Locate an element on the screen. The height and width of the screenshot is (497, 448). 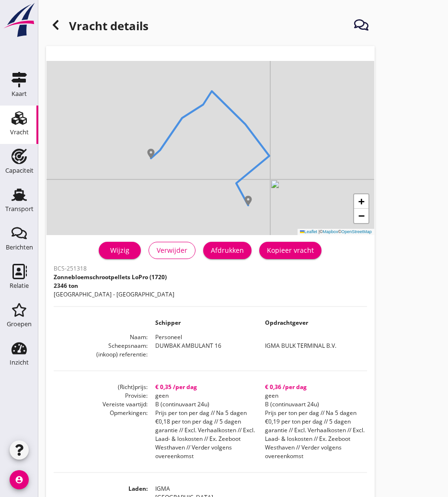
button: Kopieer vracht is located at coordinates (290, 250).